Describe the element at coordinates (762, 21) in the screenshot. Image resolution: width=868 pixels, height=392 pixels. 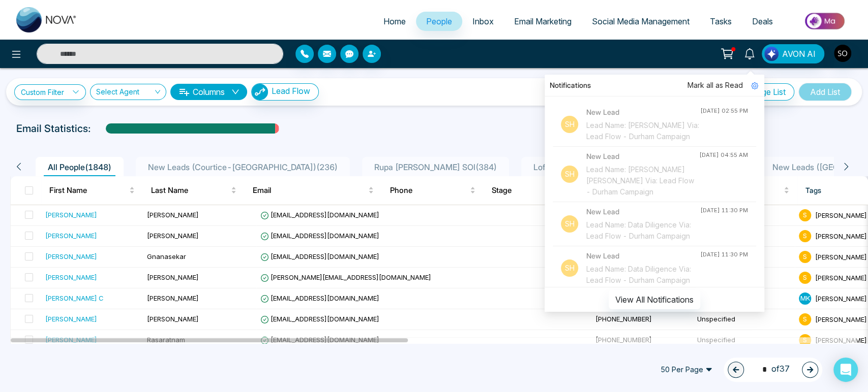
I see `a: Deals` at that location.